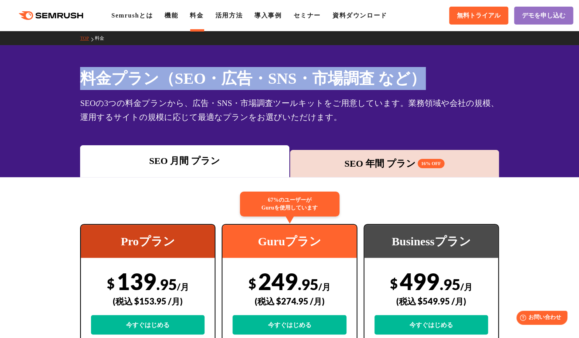 This screenshot has height=338, width=579. I want to click on h1: 料金プラン（SEO・広告・SNS・市場調査 など）, so click(289, 78).